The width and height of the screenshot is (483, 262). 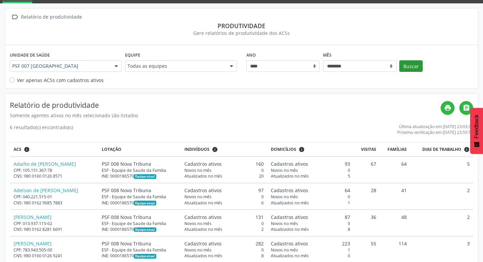 What do you see at coordinates (175, 66) in the screenshot?
I see `span: Todas as equipes` at bounding box center [175, 66].